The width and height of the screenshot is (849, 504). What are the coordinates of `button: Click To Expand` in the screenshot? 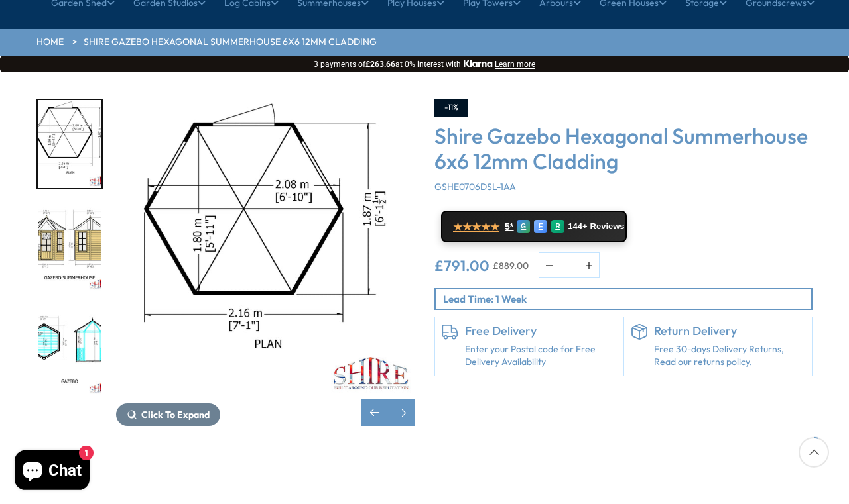 It's located at (168, 415).